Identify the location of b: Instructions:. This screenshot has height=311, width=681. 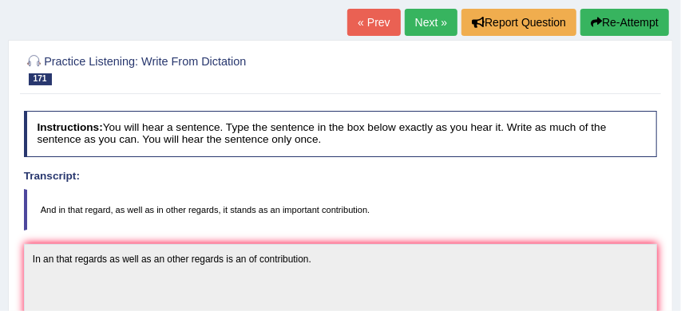
(69, 127).